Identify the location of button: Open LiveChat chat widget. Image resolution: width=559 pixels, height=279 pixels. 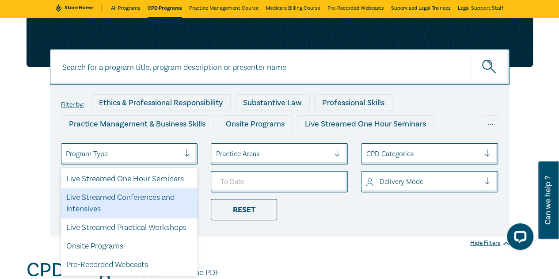
(20, 17).